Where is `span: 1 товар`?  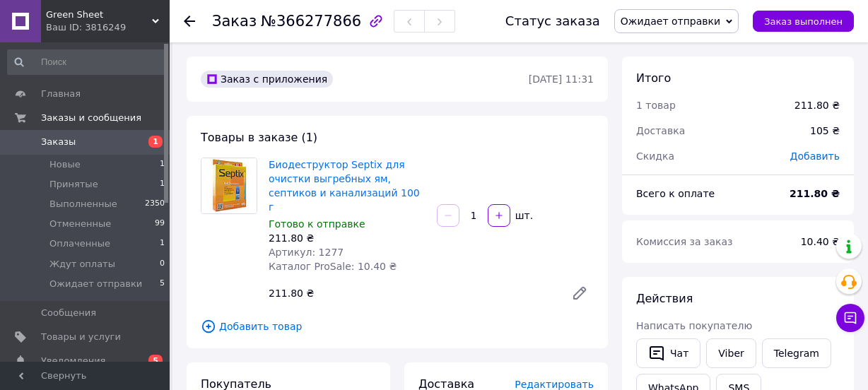
span: 1 товар is located at coordinates (656, 106).